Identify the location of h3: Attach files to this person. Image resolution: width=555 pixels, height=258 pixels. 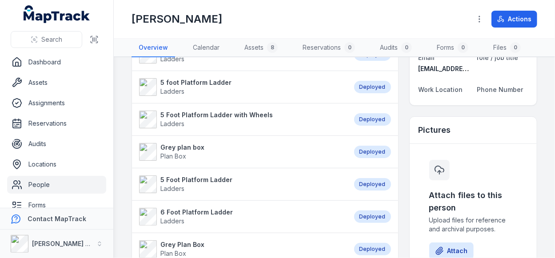
(473, 202).